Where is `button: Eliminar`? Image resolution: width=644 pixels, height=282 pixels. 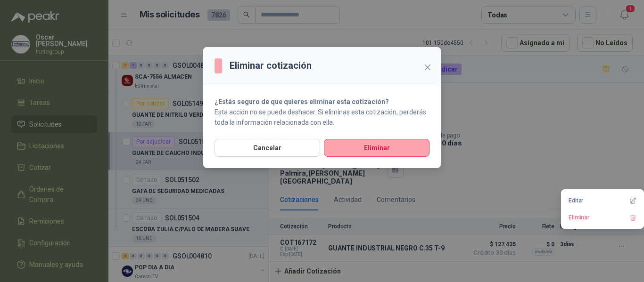
button: Eliminar is located at coordinates (376, 147).